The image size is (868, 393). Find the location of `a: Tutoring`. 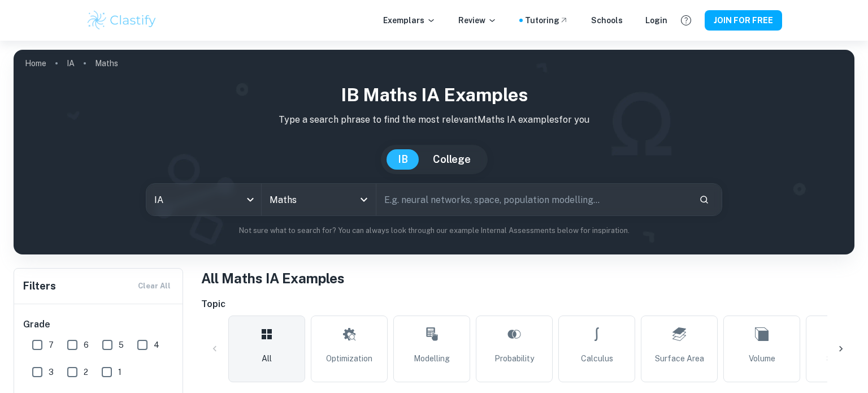

a: Tutoring is located at coordinates (546, 21).